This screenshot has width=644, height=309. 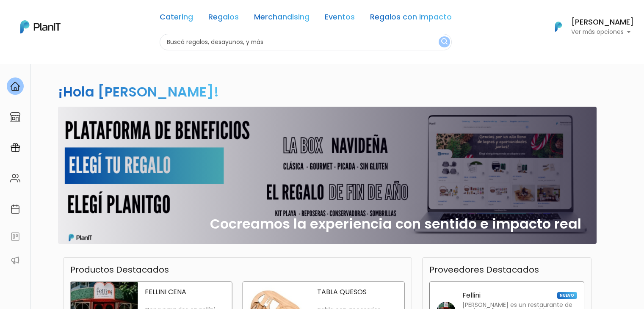 I want to click on img: people-662611757002400ad9ed0e3c099ab2801c6687ba6c219adb57efc949bc21e19d.svg, so click(x=15, y=178).